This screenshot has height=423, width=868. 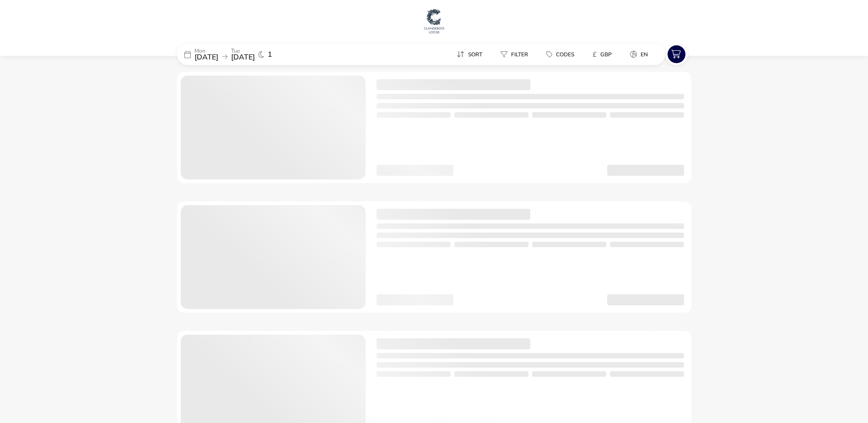 What do you see at coordinates (471, 54) in the screenshot?
I see `naf-pibe-menu-bar-item: Sort` at bounding box center [471, 54].